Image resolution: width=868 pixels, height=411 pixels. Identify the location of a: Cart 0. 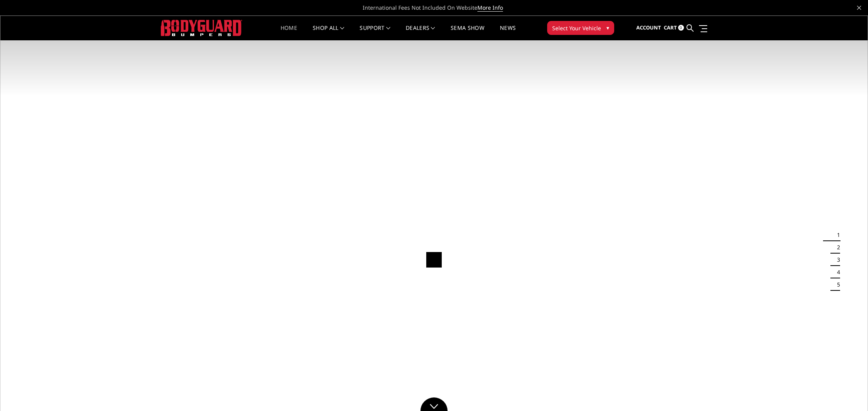
(674, 28).